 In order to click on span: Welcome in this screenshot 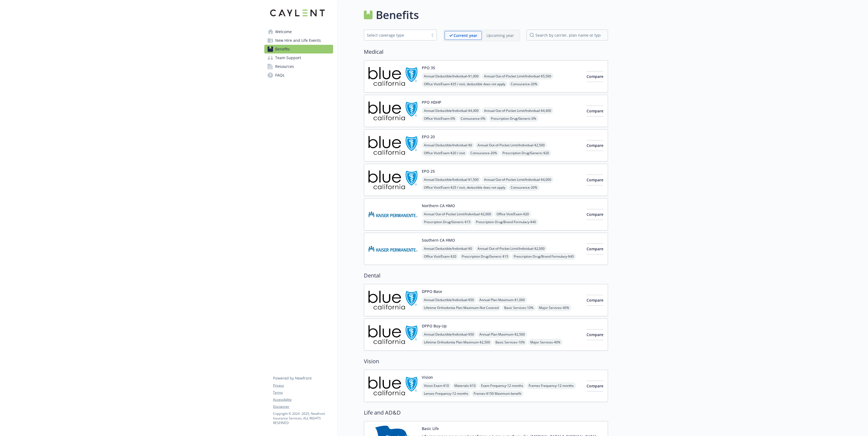, I will do `click(283, 32)`.